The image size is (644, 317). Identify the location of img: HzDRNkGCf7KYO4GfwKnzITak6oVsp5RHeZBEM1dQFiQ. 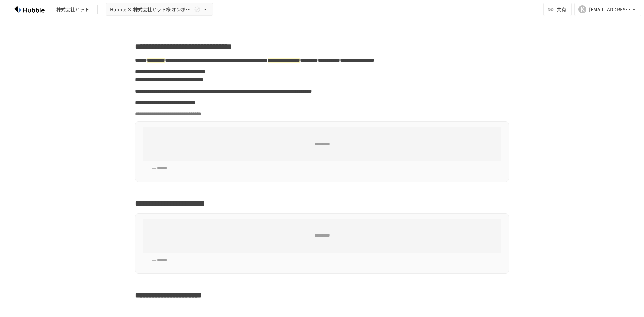
(30, 9).